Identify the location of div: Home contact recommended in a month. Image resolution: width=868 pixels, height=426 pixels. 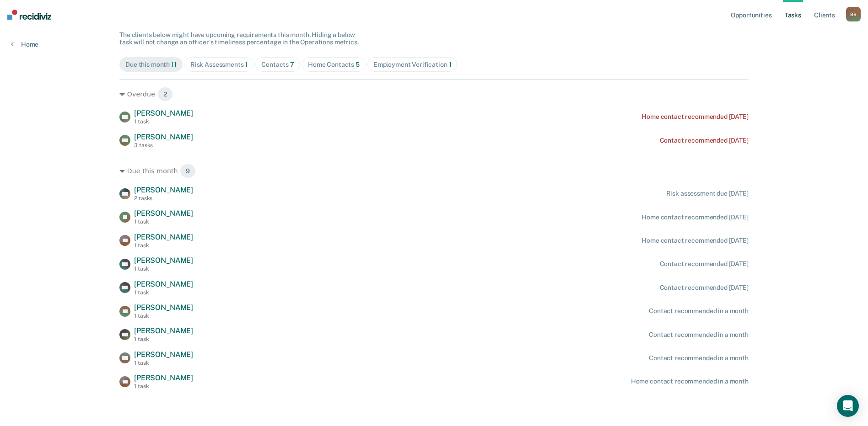
(690, 382).